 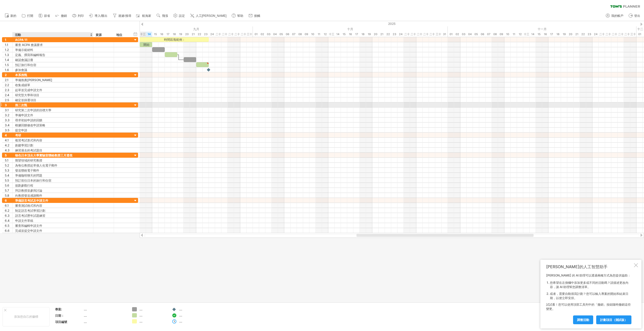 What do you see at coordinates (174, 34) in the screenshot?
I see `div: 2025年9月18日星期四` at bounding box center [174, 34].